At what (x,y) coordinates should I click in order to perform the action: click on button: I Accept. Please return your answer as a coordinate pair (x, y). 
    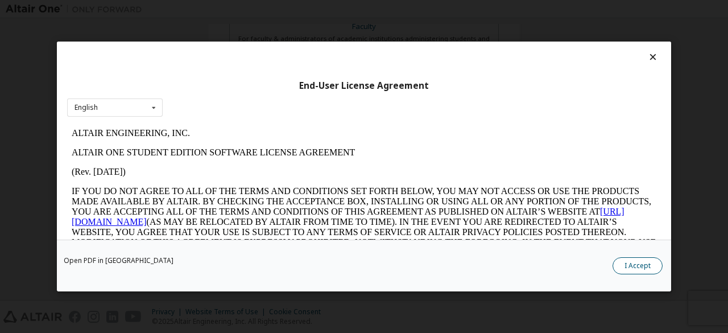
    Looking at the image, I should click on (638, 266).